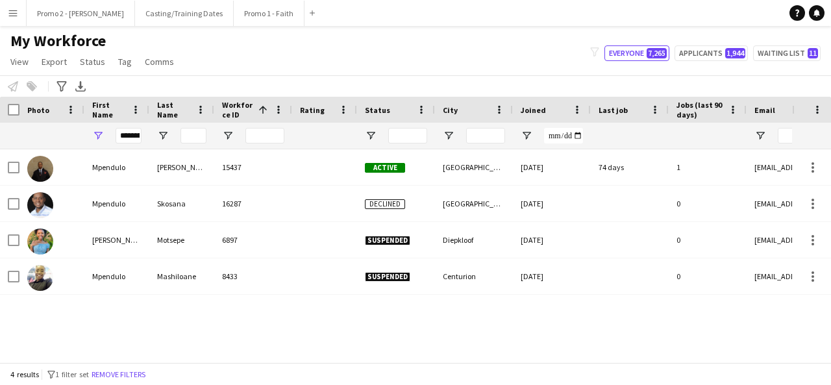 Image resolution: width=831 pixels, height=385 pixels. I want to click on div: 1, so click(707, 167).